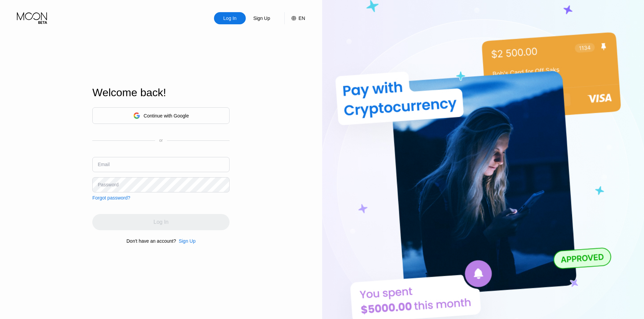 Image resolution: width=644 pixels, height=319 pixels. What do you see at coordinates (161, 141) in the screenshot?
I see `div: or` at bounding box center [161, 141].